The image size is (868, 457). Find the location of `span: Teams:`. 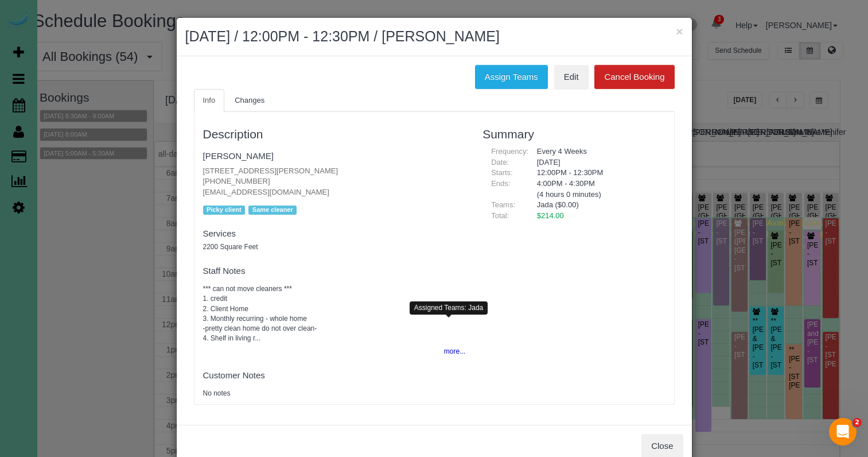

span: Teams: is located at coordinates (503, 204).